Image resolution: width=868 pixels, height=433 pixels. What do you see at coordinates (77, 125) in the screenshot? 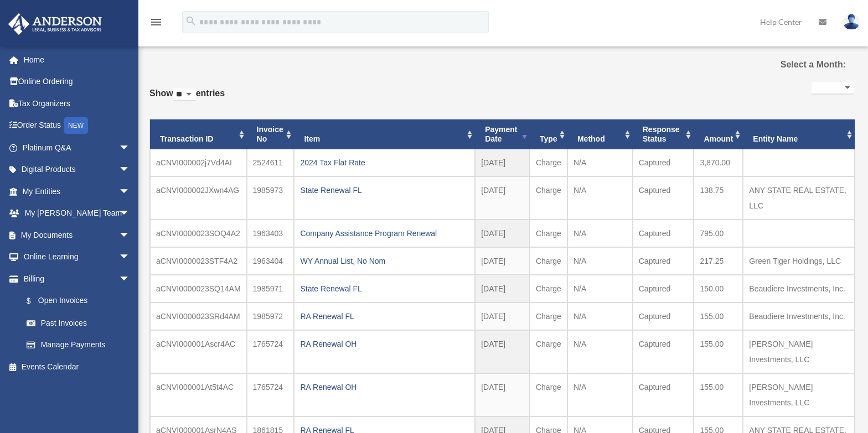
I see `a: Order StatusNEW` at bounding box center [77, 125].